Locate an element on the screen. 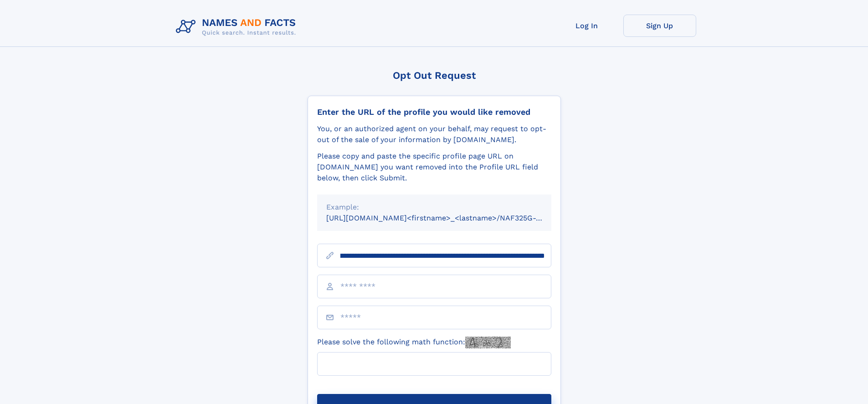  div: Enter the URL of the profile you would like removed is located at coordinates (434, 112).